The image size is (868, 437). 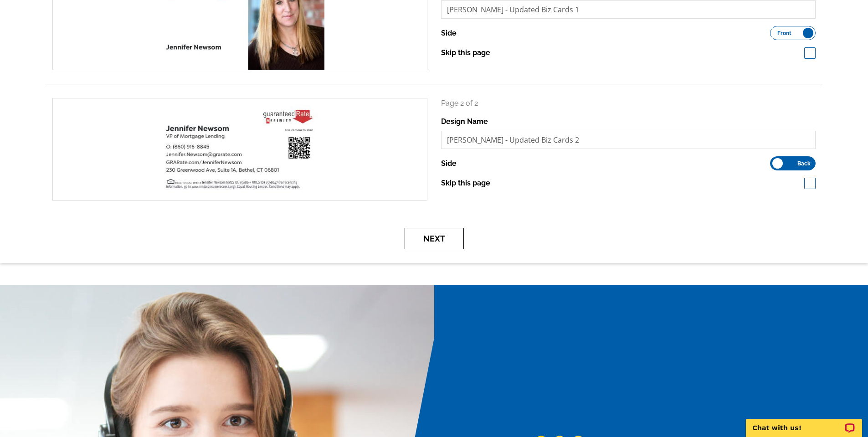 What do you see at coordinates (804, 163) in the screenshot?
I see `span: Back` at bounding box center [804, 163].